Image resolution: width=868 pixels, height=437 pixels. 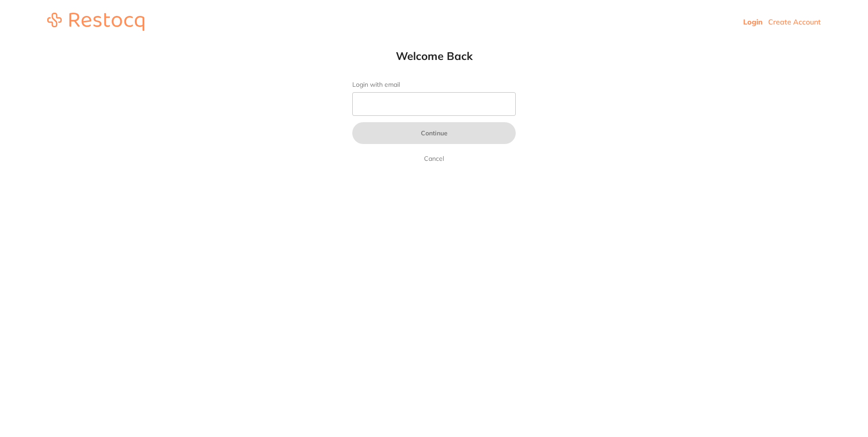 I want to click on img: restocq_logo.svg, so click(x=96, y=22).